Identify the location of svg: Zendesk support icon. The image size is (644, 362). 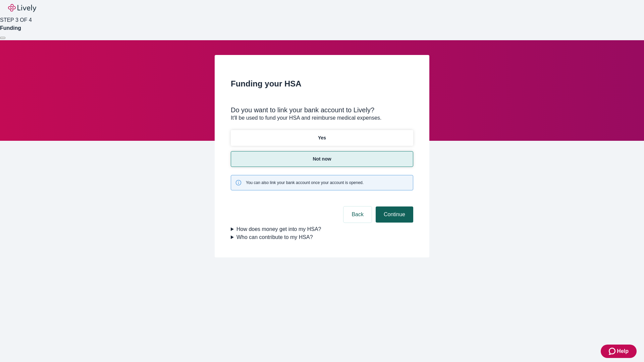
(613, 351).